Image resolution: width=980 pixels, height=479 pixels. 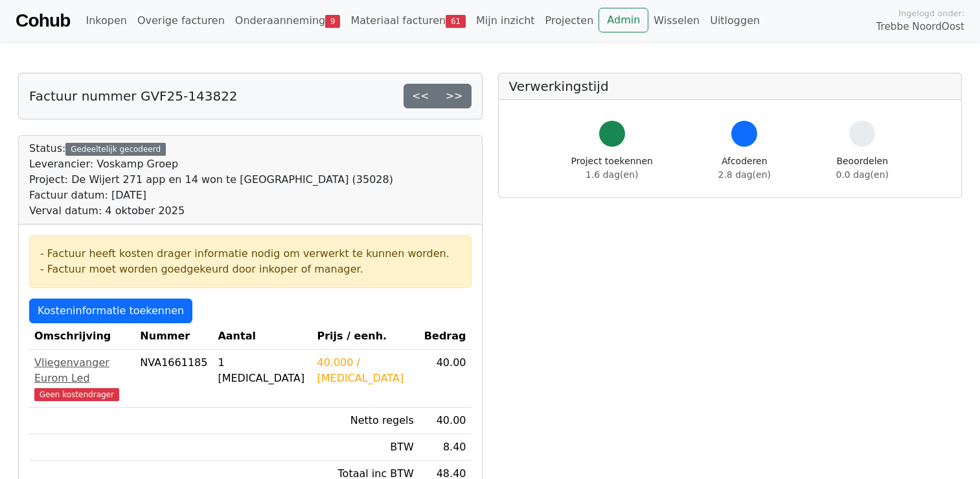 What do you see at coordinates (676, 21) in the screenshot?
I see `a: Wisselen` at bounding box center [676, 21].